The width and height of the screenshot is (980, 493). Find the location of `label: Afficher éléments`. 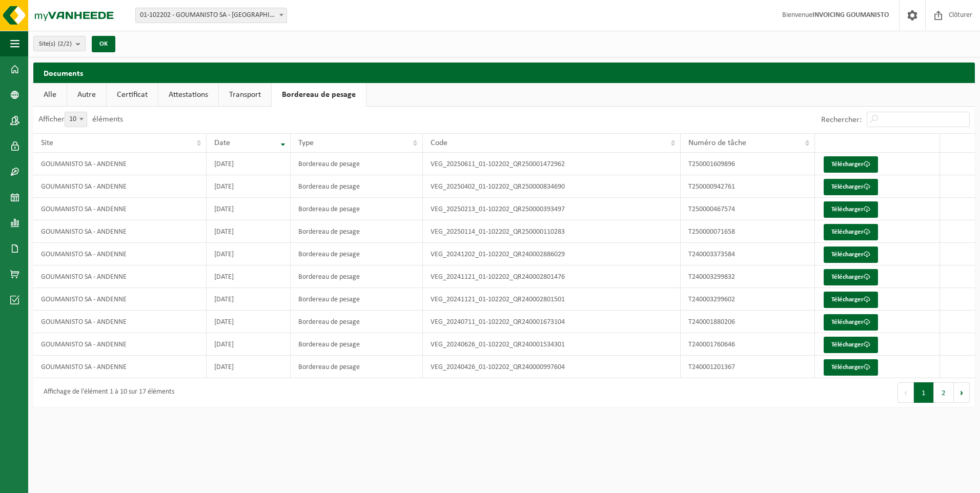

label: Afficher éléments is located at coordinates (81, 119).